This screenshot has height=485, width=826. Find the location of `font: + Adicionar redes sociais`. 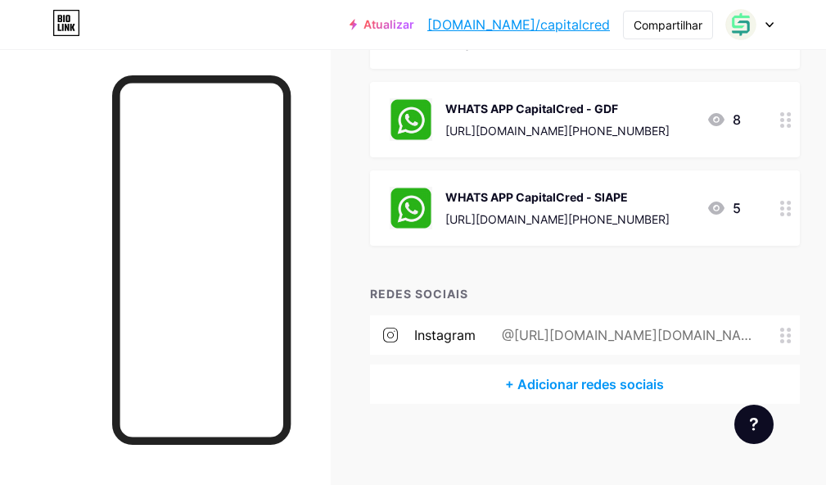

font: + Adicionar redes sociais is located at coordinates (584, 384).